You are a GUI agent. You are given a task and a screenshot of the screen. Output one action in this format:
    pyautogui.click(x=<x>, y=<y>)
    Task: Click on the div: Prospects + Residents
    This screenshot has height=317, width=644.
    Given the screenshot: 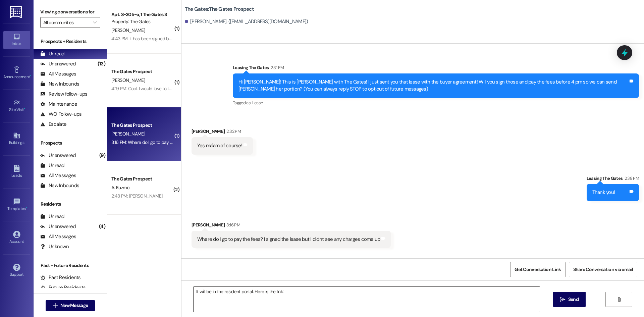 What is the action you would take?
    pyautogui.click(x=70, y=41)
    